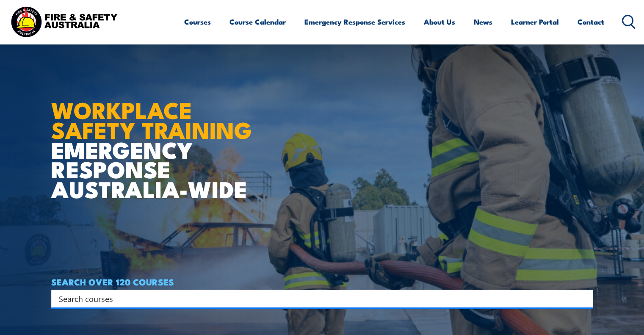 This screenshot has width=644, height=335. I want to click on a: Learner Portal, so click(535, 22).